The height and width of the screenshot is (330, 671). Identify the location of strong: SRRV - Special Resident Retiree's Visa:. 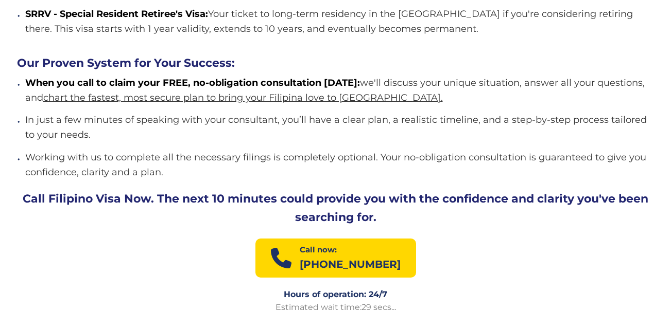
(116, 14).